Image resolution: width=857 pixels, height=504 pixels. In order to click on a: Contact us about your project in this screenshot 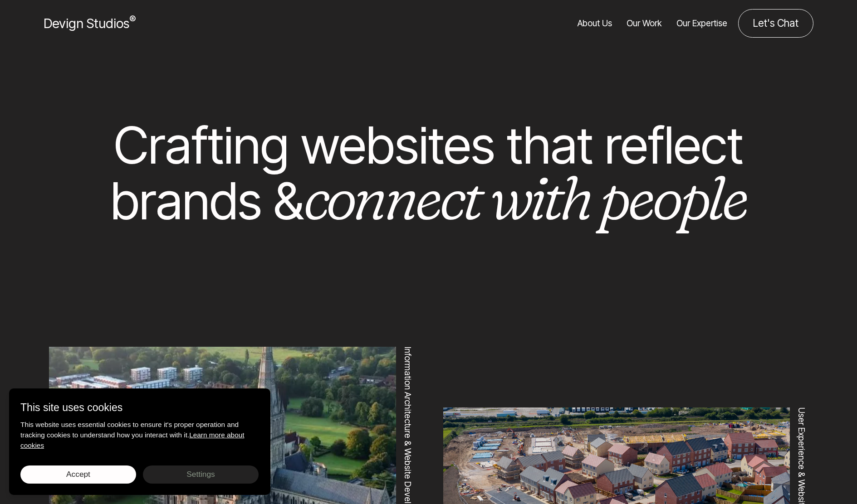, I will do `click(776, 23)`.